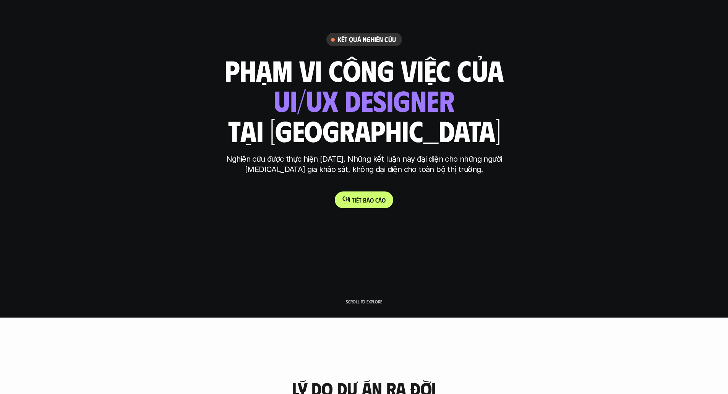  I want to click on span: c, so click(377, 200).